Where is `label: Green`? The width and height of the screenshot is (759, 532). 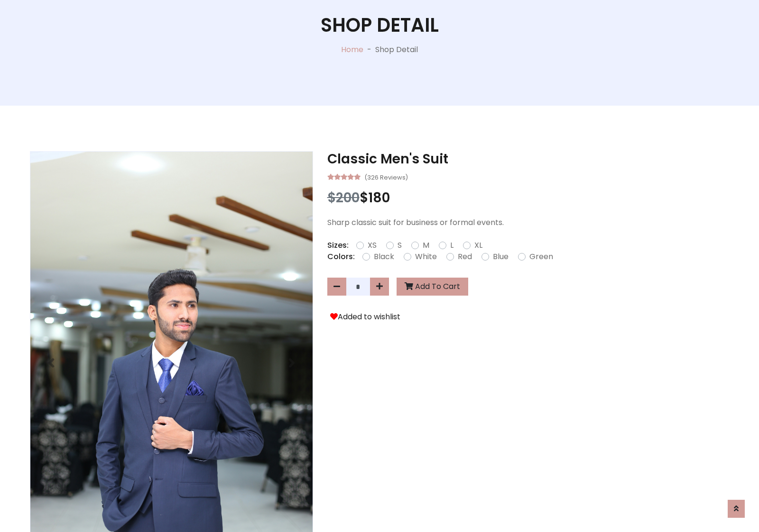 label: Green is located at coordinates (542, 257).